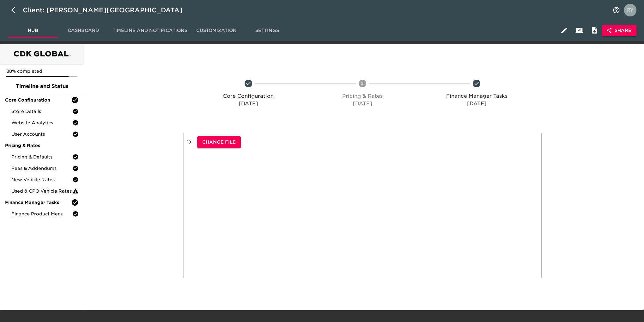 This screenshot has height=322, width=644. Describe the element at coordinates (362, 96) in the screenshot. I see `p: Pricing & Rates` at that location.